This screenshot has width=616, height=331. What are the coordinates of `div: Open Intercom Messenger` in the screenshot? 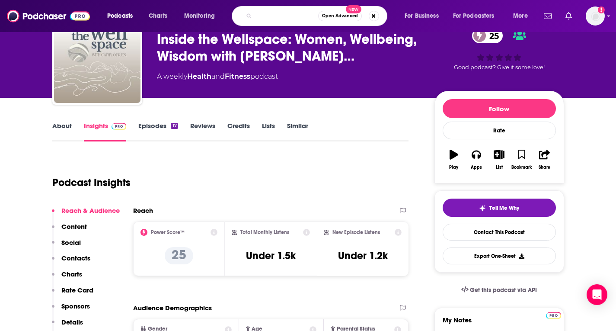 It's located at (597, 294).